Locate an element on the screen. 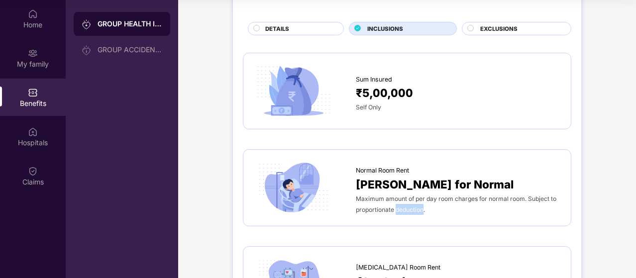 Image resolution: width=636 pixels, height=278 pixels. img: svg+xml;base64,PHN2ZyBpZD0iQmVuZWZpdHMiIHhtbG5zPSJodHRwOi8vd3d3LnczLm9yZy8yMDAwL3N2ZyIgd2lkdGg9Ij... is located at coordinates (33, 93).